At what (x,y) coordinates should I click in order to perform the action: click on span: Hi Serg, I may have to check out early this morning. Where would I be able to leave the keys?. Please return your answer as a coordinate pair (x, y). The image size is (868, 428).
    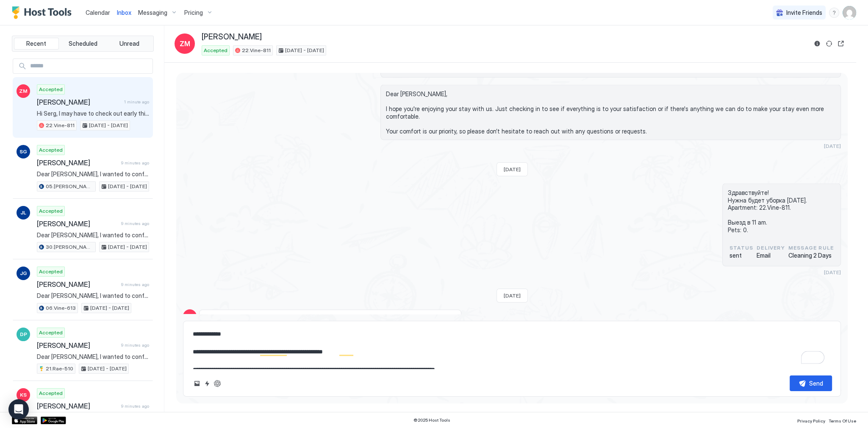
    Looking at the image, I should click on (93, 113).